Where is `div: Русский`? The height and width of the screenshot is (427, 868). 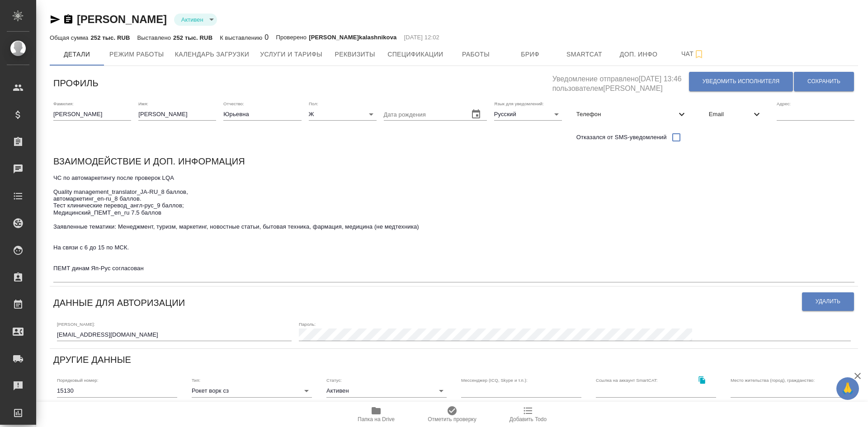
div: Русский is located at coordinates (528, 115).